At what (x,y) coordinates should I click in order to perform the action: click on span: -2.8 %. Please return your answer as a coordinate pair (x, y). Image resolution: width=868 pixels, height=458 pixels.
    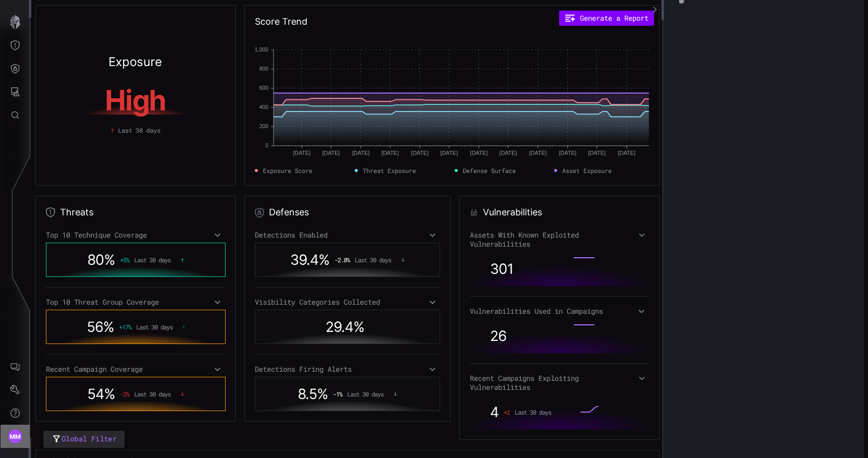
    Looking at the image, I should click on (342, 260).